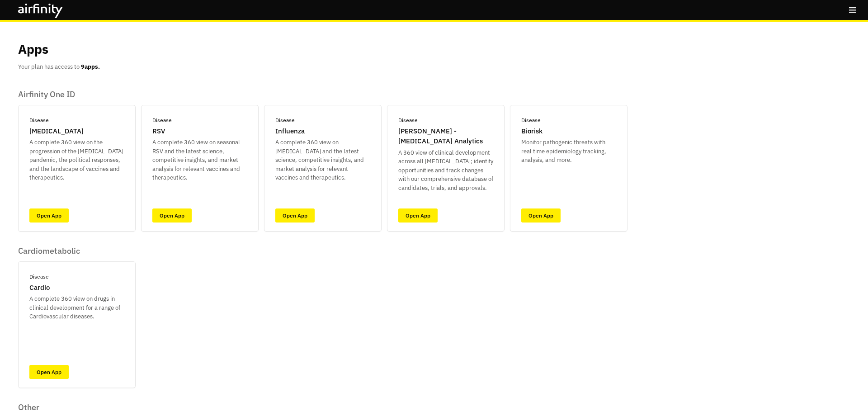 The image size is (868, 412). Describe the element at coordinates (40, 288) in the screenshot. I see `p: Cardio` at that location.